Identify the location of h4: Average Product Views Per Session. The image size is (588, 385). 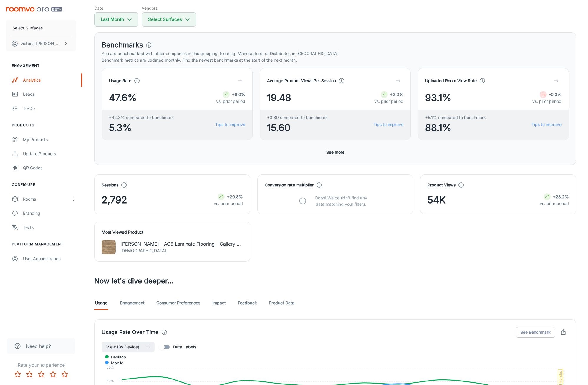
(302, 81).